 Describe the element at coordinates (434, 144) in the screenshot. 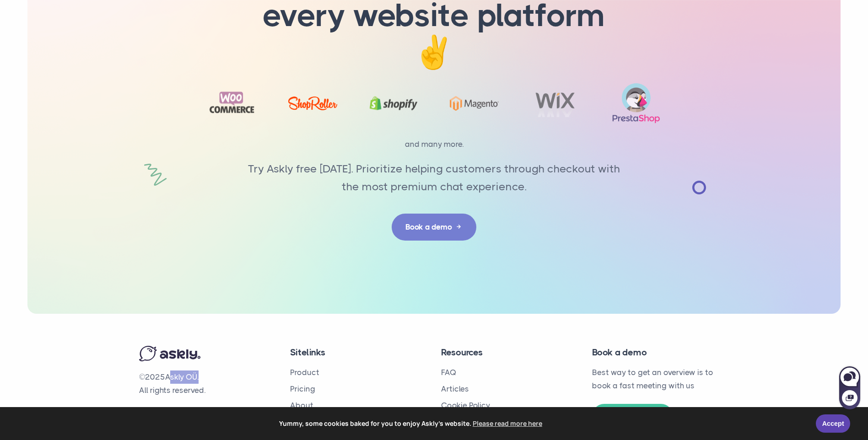

I see `p: and many more.` at that location.